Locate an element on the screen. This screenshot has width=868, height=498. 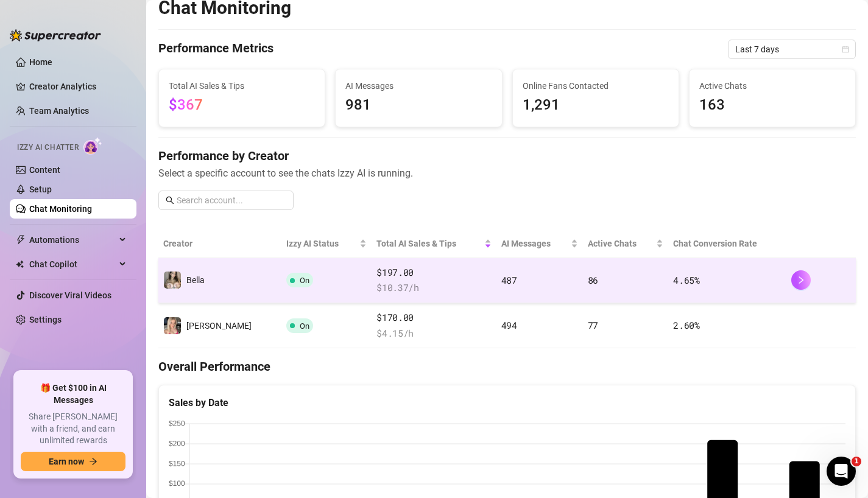
span: calendar is located at coordinates (845, 50).